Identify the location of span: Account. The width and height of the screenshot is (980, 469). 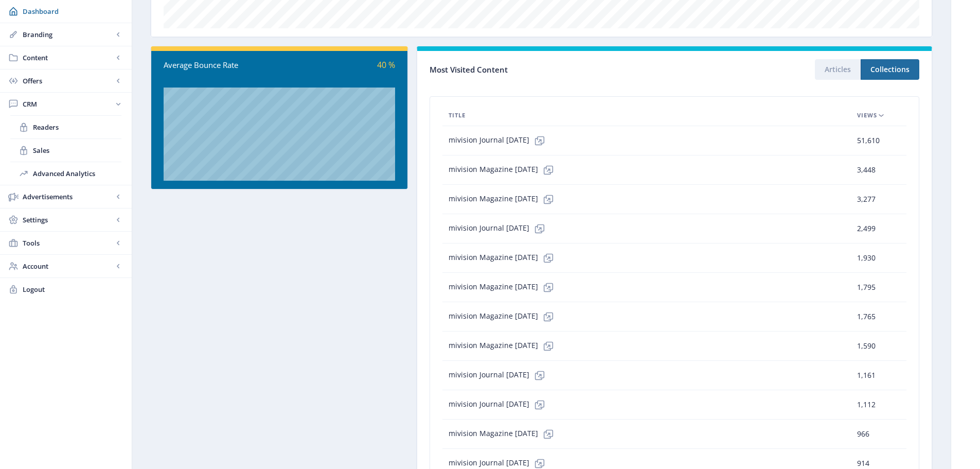
(68, 266).